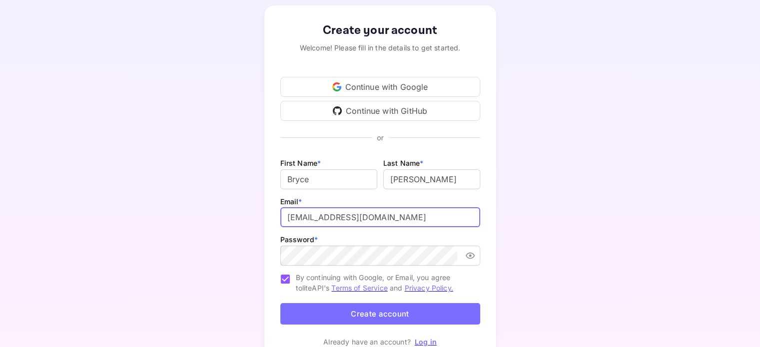 The image size is (760, 347). I want to click on input: John, so click(329, 179).